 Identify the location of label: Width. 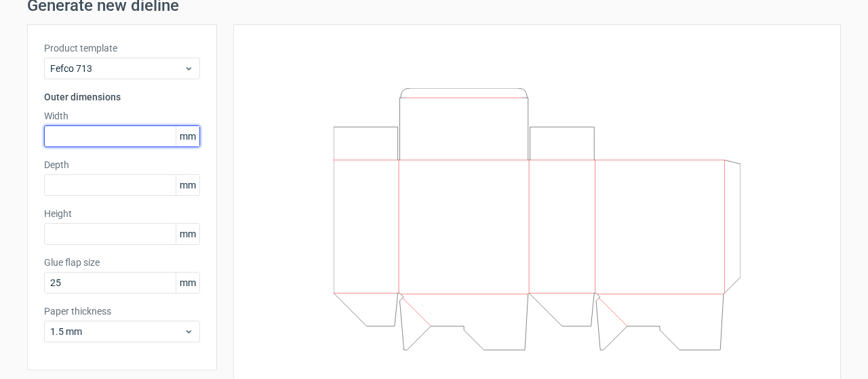
(122, 116).